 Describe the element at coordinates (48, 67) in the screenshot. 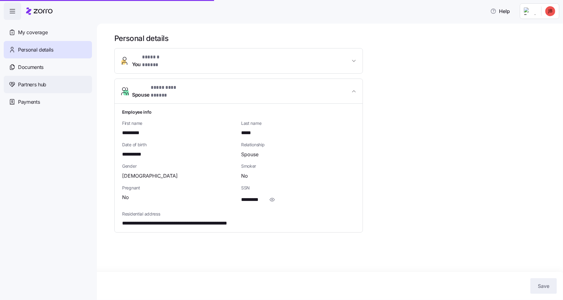

I see `a: Documents` at that location.